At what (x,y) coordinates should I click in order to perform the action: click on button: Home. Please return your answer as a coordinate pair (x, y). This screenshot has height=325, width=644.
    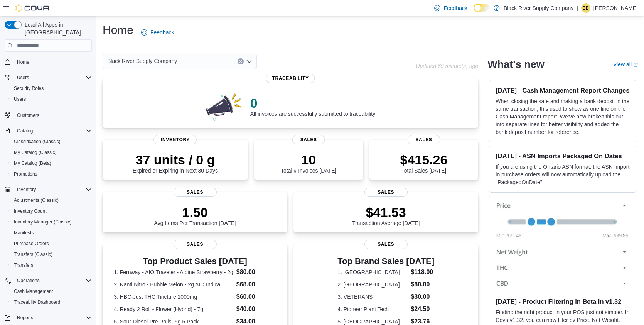
    Looking at the image, I should click on (48, 62).